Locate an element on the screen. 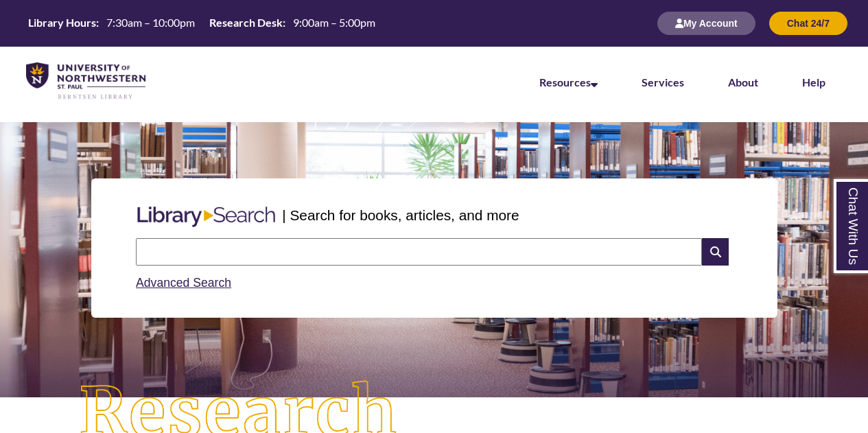 The height and width of the screenshot is (433, 868). a: Services is located at coordinates (662, 82).